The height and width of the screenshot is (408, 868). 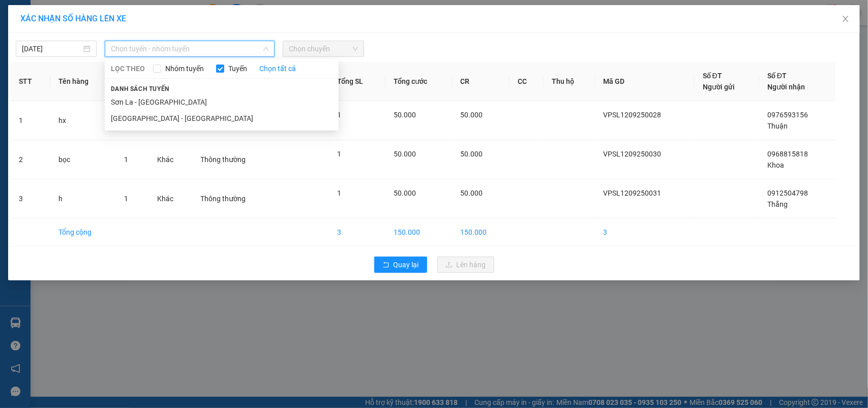 What do you see at coordinates (570, 81) in the screenshot?
I see `th: Thu hộ` at bounding box center [570, 81].